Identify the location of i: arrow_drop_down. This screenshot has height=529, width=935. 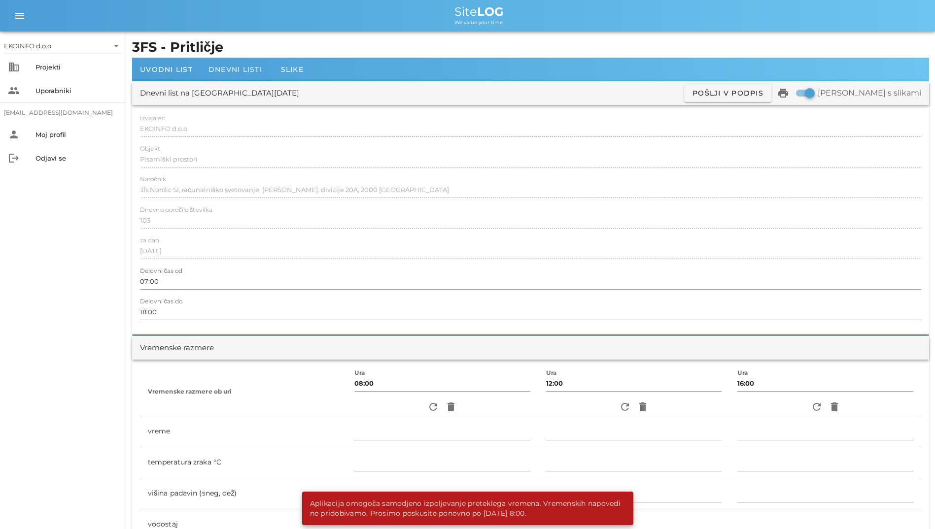
(116, 46).